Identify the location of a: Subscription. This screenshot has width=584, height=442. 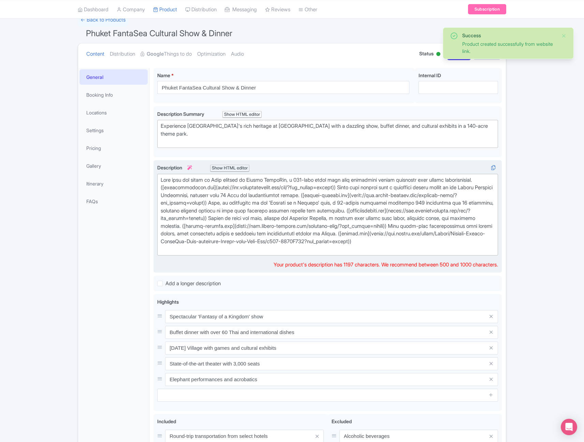
(487, 9).